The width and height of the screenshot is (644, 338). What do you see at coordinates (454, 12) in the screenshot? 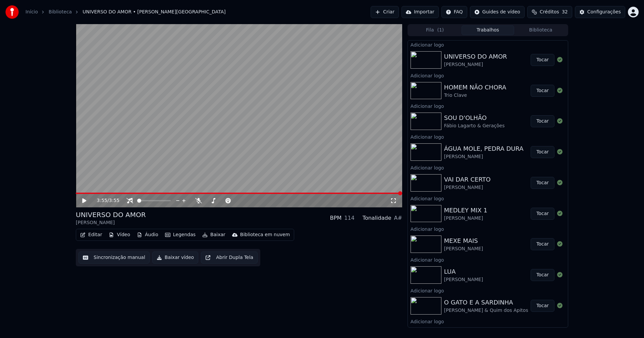
I see `button: FAQ` at bounding box center [454, 12].